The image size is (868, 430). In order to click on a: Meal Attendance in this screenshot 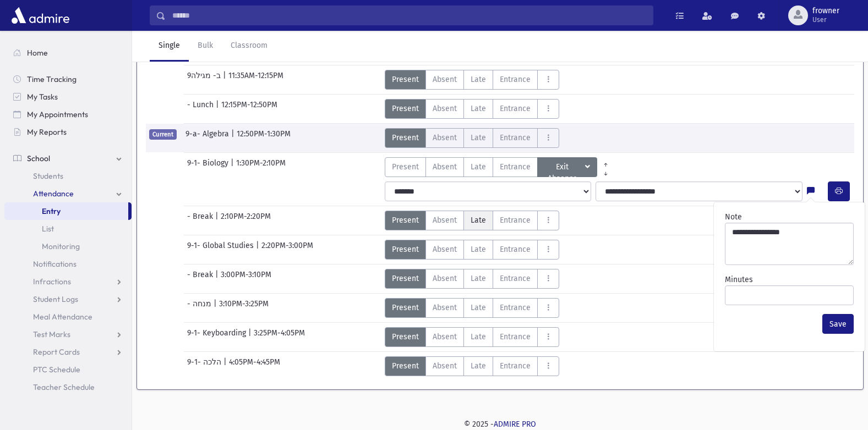, I will do `click(68, 317)`.